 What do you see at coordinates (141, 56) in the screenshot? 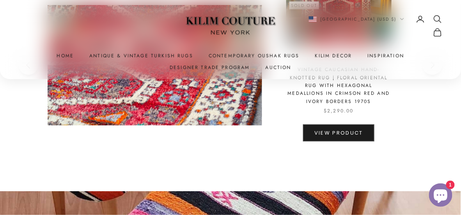
I see `a: Antique & Vintage Turkish Rugs` at bounding box center [141, 56].